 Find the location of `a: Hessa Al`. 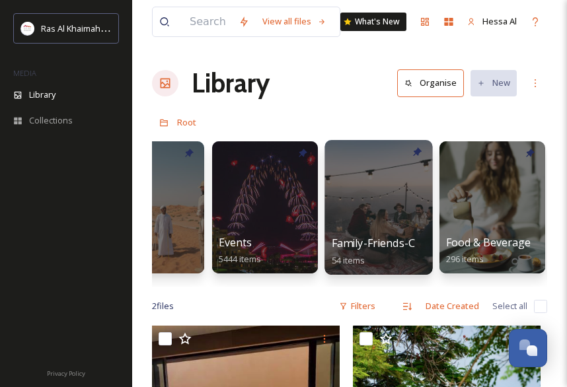

a: Hessa Al is located at coordinates (492, 21).